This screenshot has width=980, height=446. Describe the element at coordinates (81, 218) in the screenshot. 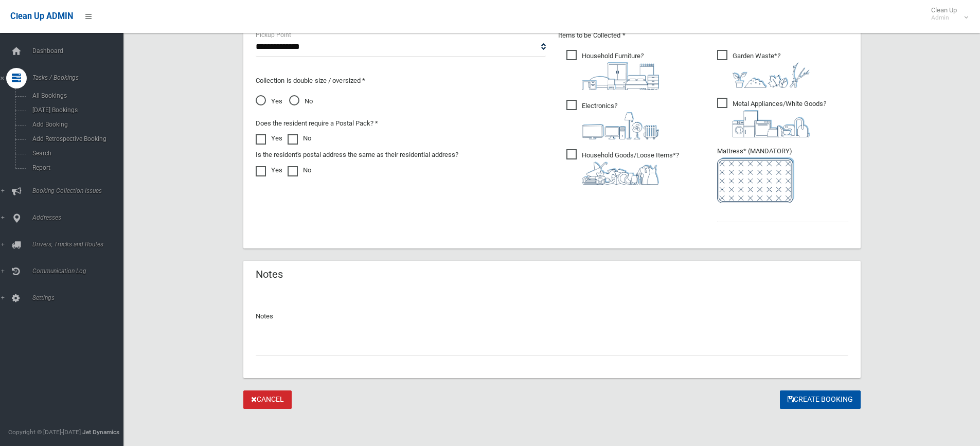

I see `span: Addresses` at that location.